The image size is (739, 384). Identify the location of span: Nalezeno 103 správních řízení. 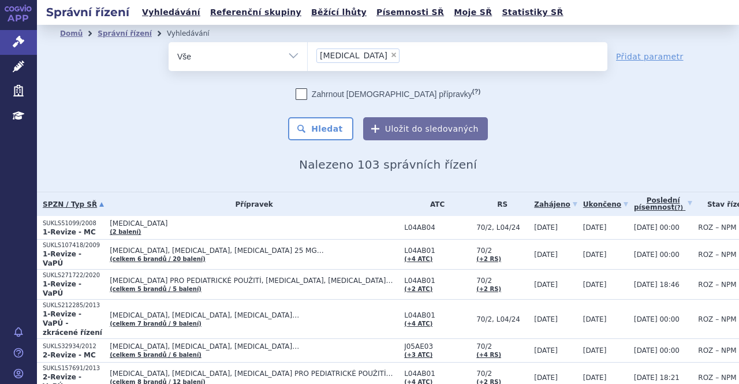
(388, 165).